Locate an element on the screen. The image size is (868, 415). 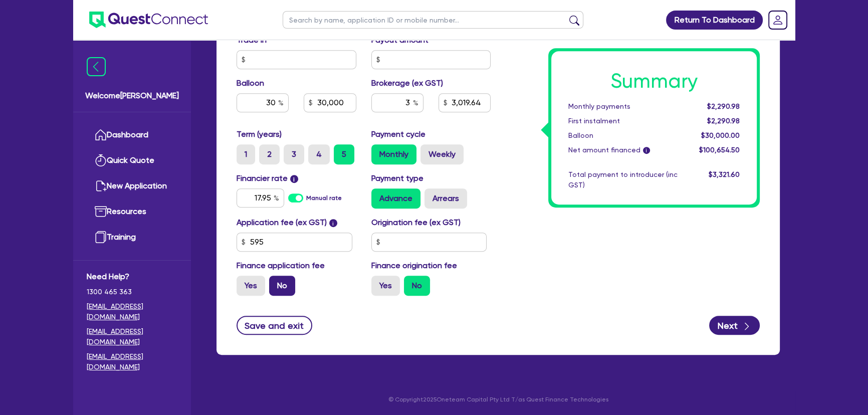
div: Balloon is located at coordinates (623, 135).